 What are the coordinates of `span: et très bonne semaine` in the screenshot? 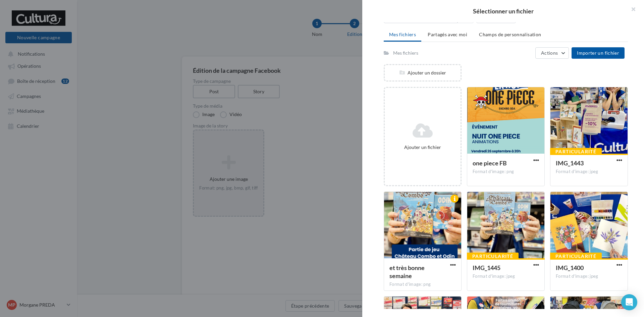 It's located at (407, 272).